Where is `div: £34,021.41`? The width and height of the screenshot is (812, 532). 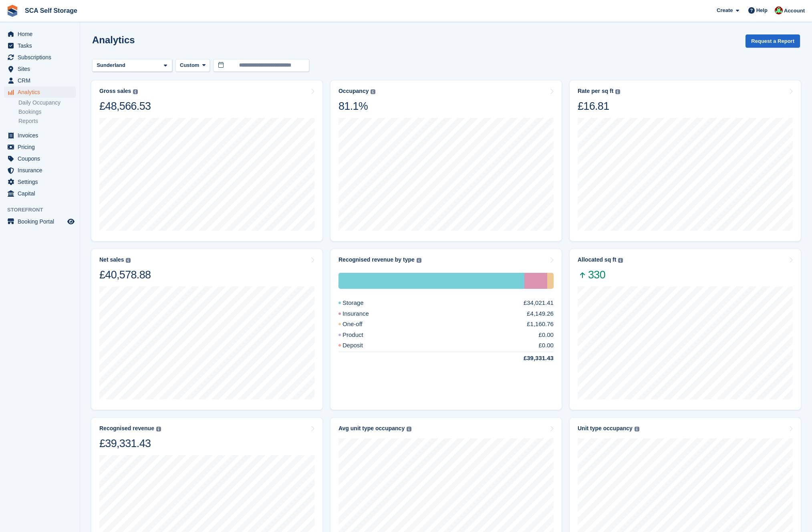 div: £34,021.41 is located at coordinates (539, 303).